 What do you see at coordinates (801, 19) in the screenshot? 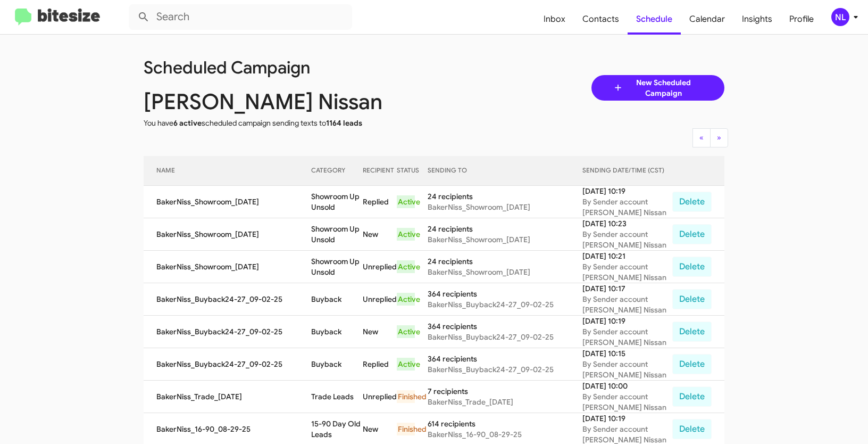
I see `span: Profile` at bounding box center [801, 19].